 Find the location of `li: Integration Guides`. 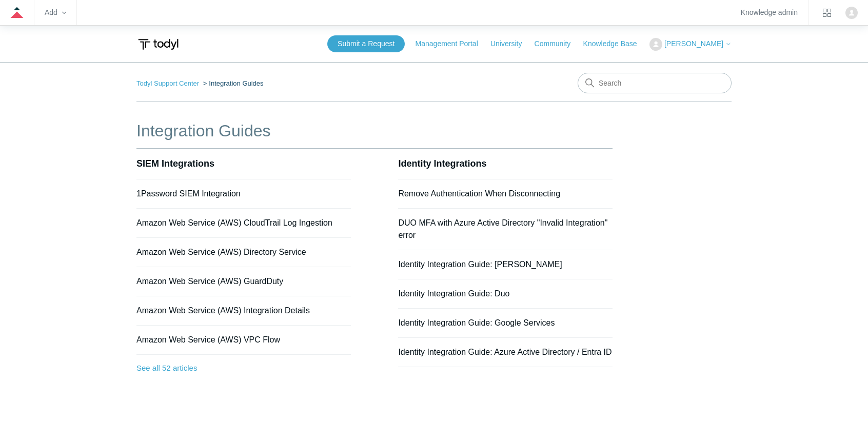

li: Integration Guides is located at coordinates (233, 83).